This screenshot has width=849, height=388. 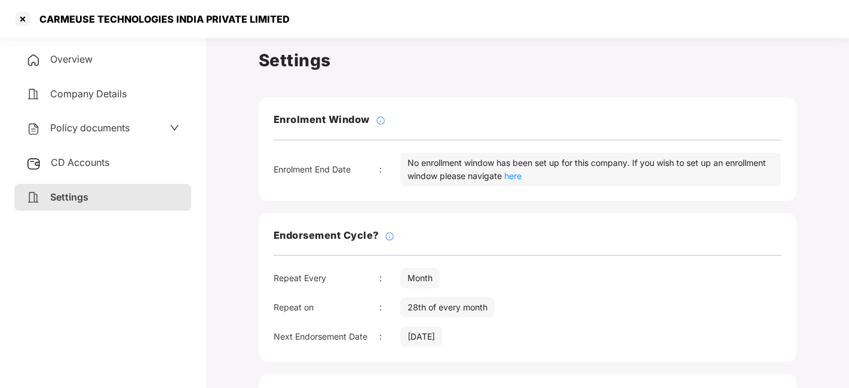 What do you see at coordinates (326, 278) in the screenshot?
I see `div: Repeat Every` at bounding box center [326, 278].